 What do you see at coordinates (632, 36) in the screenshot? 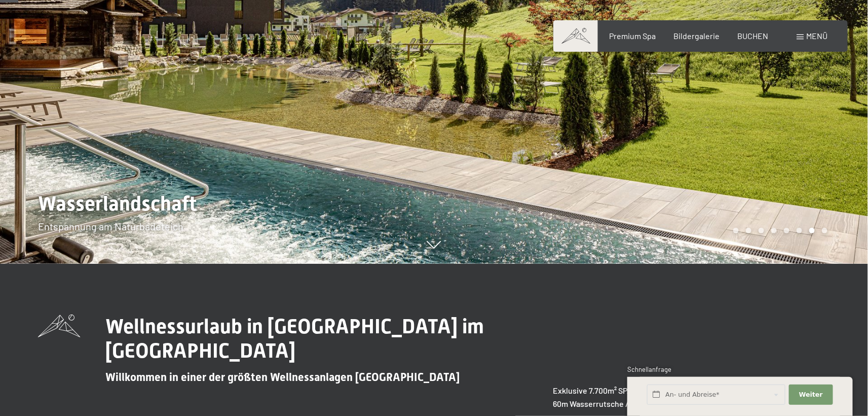
I see `span: Premium Spa` at bounding box center [632, 36].